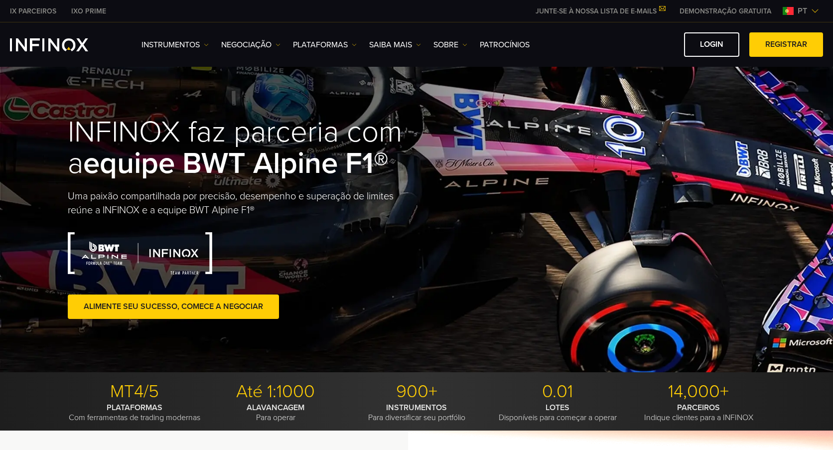 This screenshot has height=450, width=833. What do you see at coordinates (712, 44) in the screenshot?
I see `a: Login` at bounding box center [712, 44].